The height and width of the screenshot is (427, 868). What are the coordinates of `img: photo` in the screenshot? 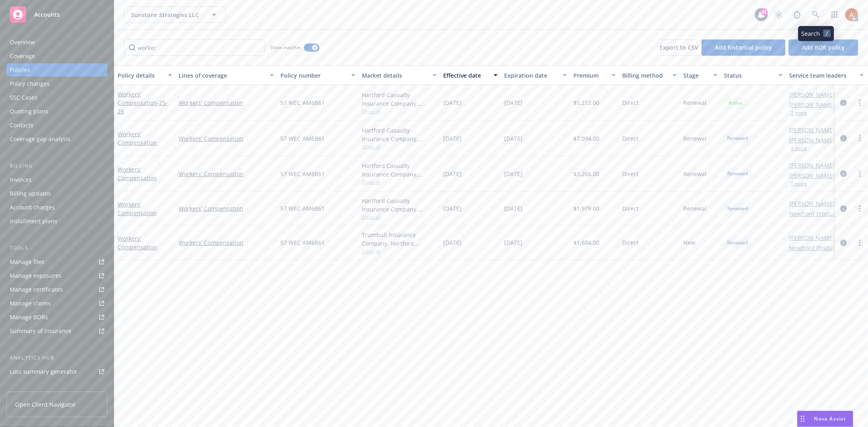 It's located at (852, 14).